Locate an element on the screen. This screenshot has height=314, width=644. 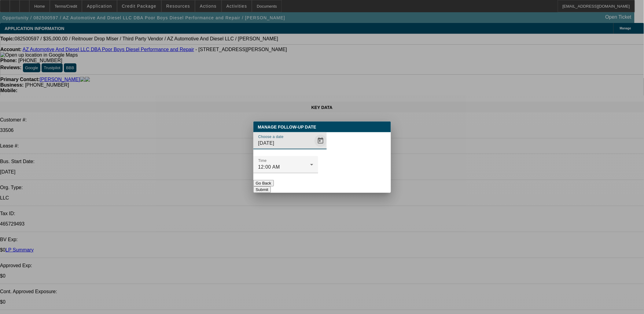
span: Manage Follow-Up Date is located at coordinates (287, 127).